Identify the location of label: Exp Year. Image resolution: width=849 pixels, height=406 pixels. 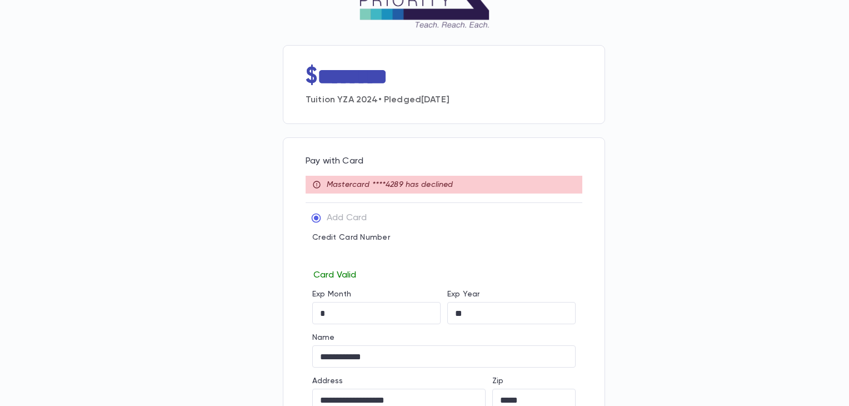
(464, 294).